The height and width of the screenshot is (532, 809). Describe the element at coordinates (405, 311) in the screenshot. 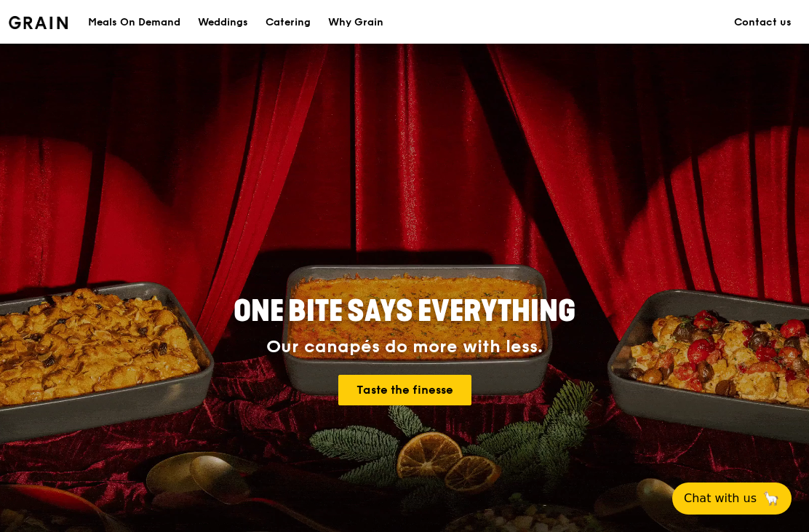

I see `span: ONE BITE SAYS EVERYTHING` at that location.